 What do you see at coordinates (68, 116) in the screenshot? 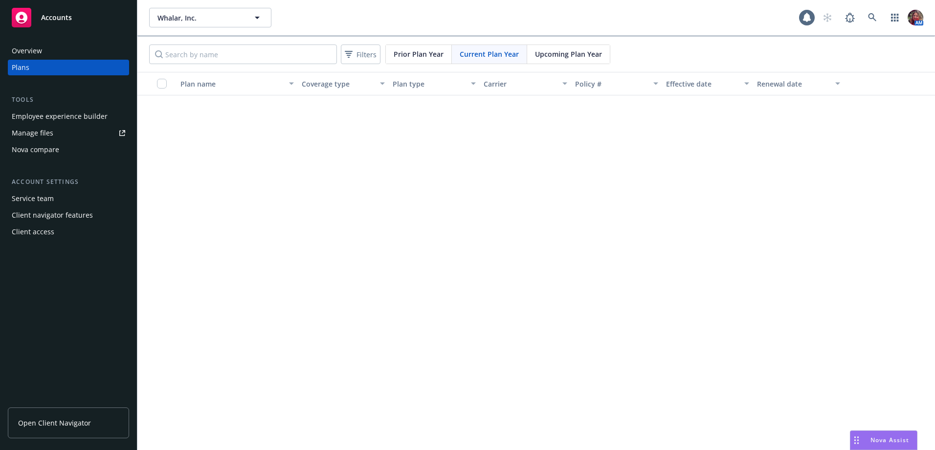
I see `a: Employee experience builder` at bounding box center [68, 116].